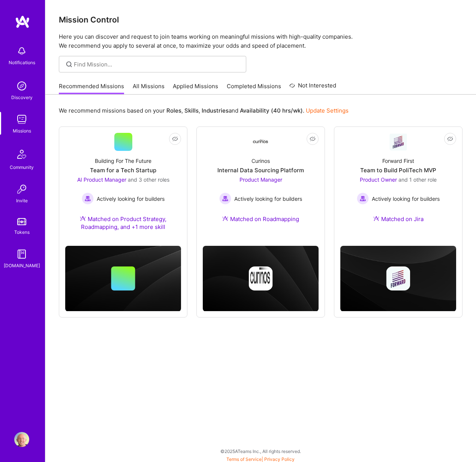  What do you see at coordinates (313, 88) in the screenshot?
I see `a: Not Interested` at bounding box center [313, 88].